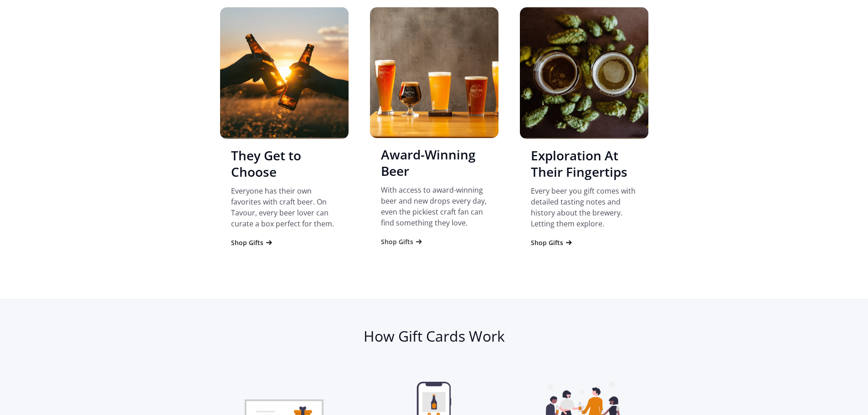 This screenshot has width=868, height=415. What do you see at coordinates (434, 206) in the screenshot?
I see `p: With access to award-winning beer and new drops every day, even the pickiest craft fan can find s...` at bounding box center [434, 206].